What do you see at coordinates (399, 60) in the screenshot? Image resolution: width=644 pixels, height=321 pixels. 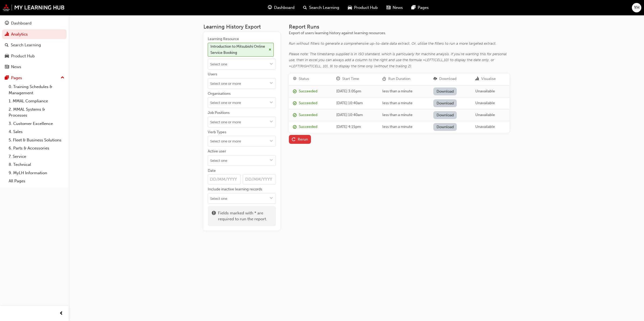 I see `div: Please note: The timestamp supplied is in ISO standard, which is particularly for machine analysi...` at bounding box center [399, 60].